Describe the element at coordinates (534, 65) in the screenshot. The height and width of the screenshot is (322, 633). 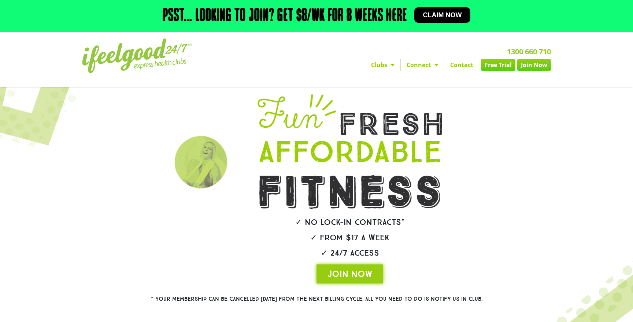
I see `a: Join Now` at that location.